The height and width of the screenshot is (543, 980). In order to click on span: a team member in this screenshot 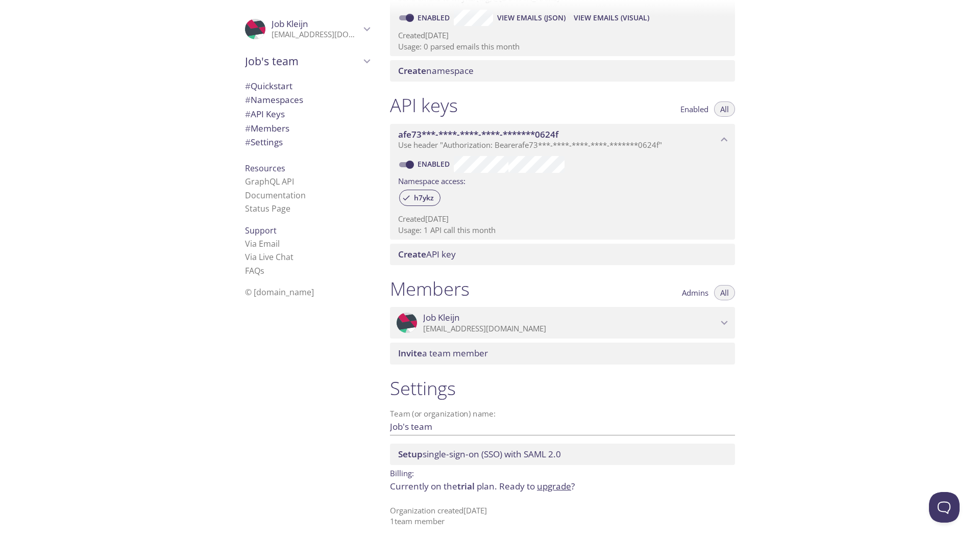, I will do `click(443, 353)`.